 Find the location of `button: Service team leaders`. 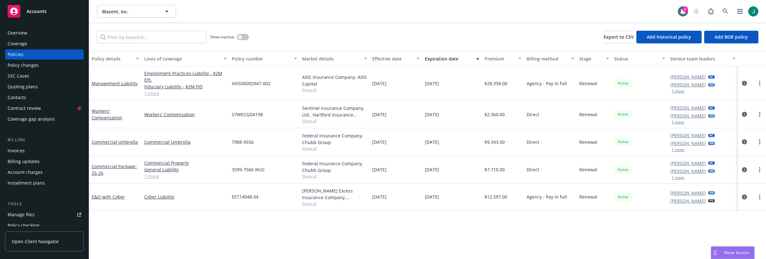

button: Service team leaders is located at coordinates (703, 59).